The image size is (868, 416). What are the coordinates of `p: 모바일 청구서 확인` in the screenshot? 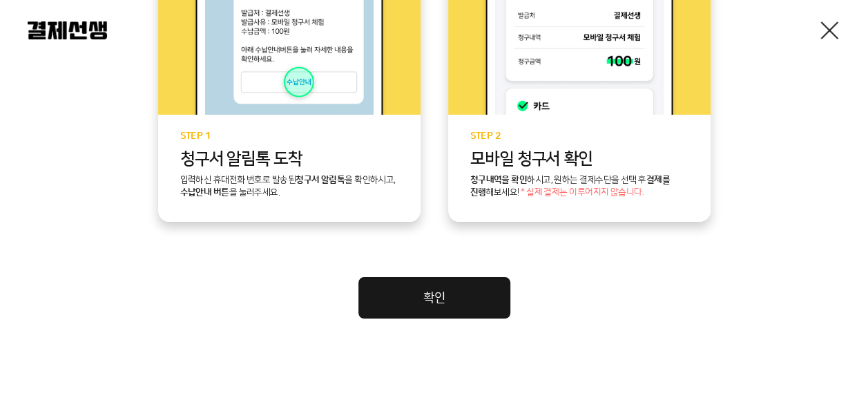 It's located at (579, 159).